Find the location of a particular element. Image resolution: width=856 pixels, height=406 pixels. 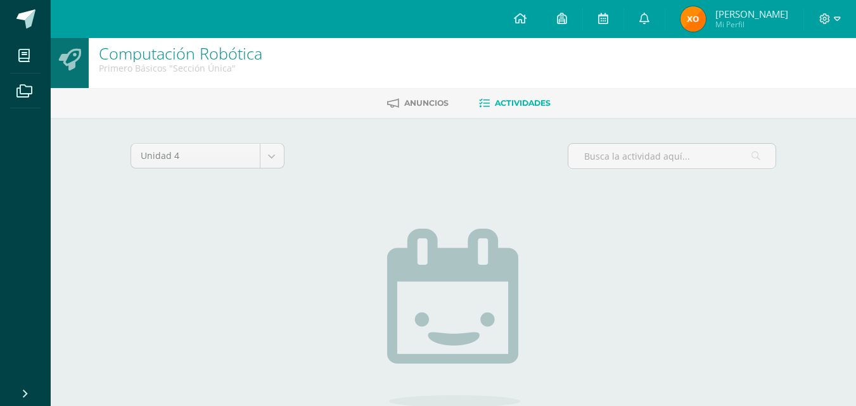

span: Unidad 4 is located at coordinates (195, 156).